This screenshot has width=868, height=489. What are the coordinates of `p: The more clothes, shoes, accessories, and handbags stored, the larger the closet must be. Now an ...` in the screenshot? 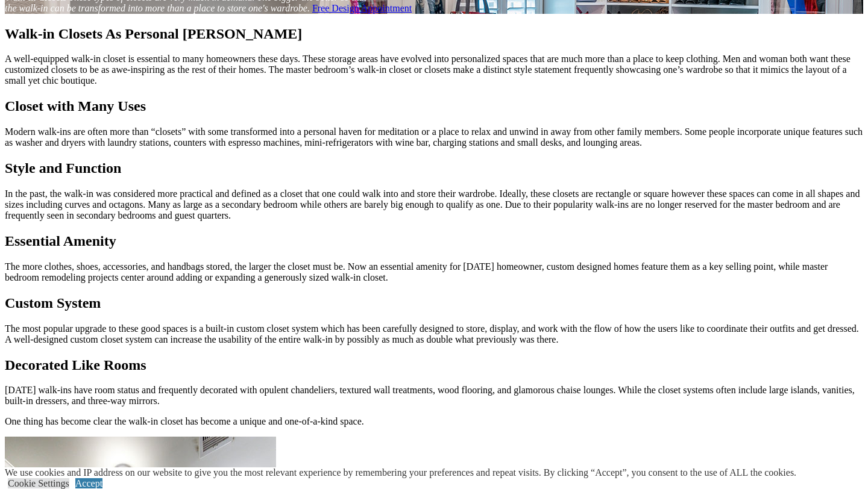 It's located at (434, 272).